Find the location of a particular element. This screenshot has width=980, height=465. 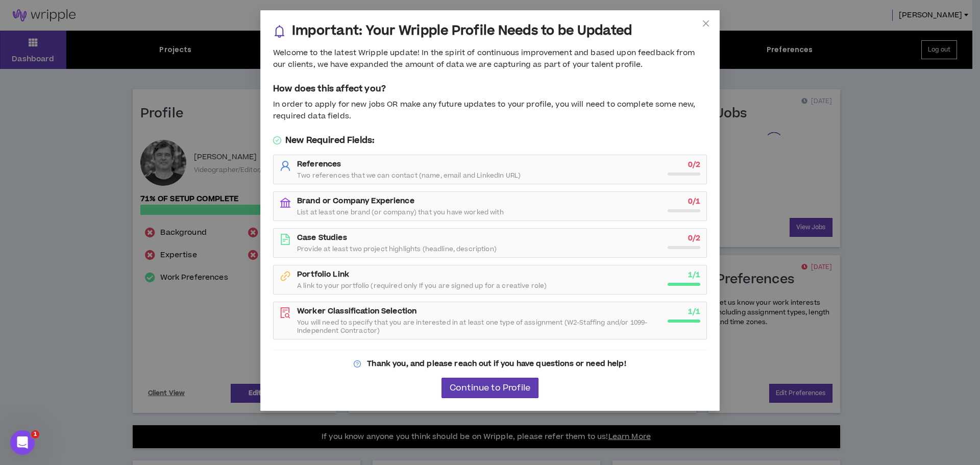

span: link is located at coordinates (285, 276).